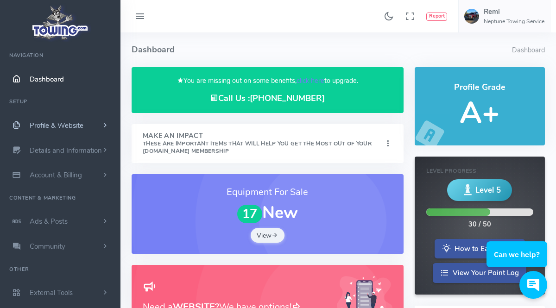 The width and height of the screenshot is (556, 308). I want to click on img: logo, so click(60, 22).